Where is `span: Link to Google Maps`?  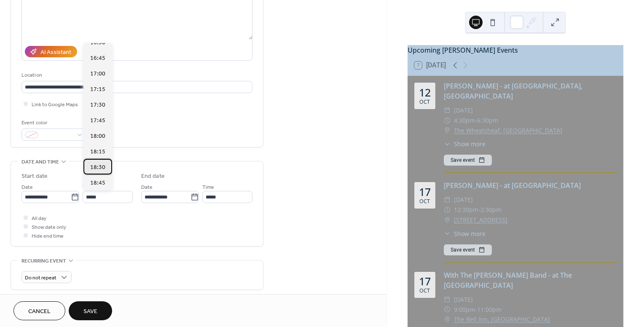
span: Link to Google Maps is located at coordinates (55, 104).